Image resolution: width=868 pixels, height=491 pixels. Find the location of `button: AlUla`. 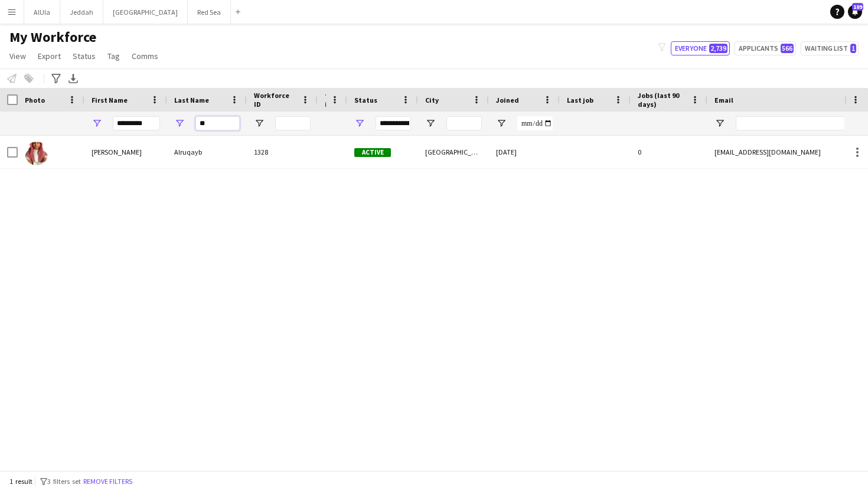

button: AlUla is located at coordinates (42, 12).